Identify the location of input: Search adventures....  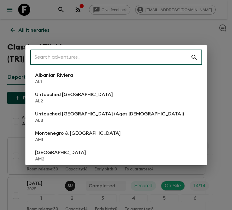
(110, 57).